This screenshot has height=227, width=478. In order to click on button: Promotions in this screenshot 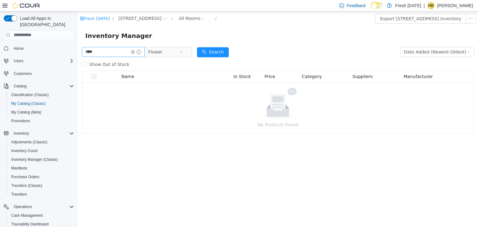, I will do `click(41, 121)`.